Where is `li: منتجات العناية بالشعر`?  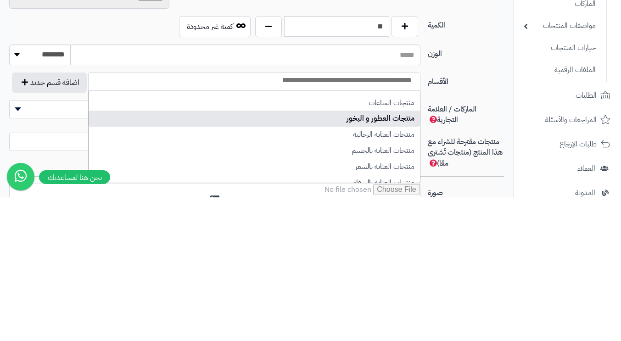
li: منتجات العناية بالشعر is located at coordinates (254, 310).